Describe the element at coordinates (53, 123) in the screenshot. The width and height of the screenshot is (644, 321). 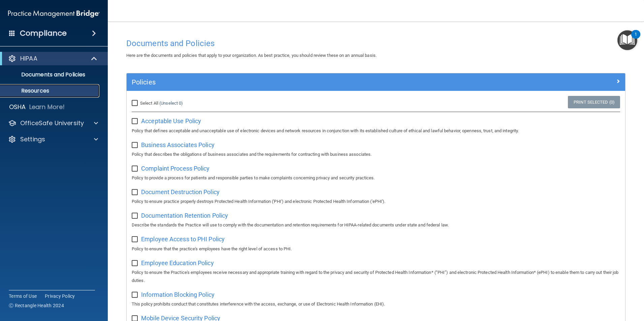
I see `a: OfficeSafe University` at that location.